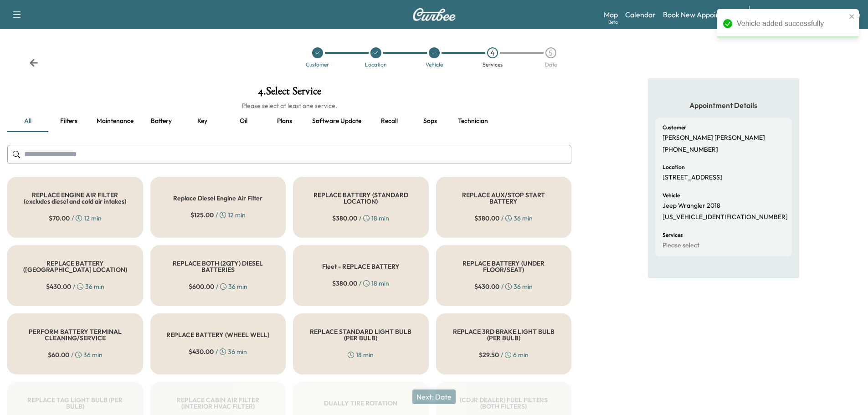  Describe the element at coordinates (59, 218) in the screenshot. I see `span: $ 70.00` at that location.